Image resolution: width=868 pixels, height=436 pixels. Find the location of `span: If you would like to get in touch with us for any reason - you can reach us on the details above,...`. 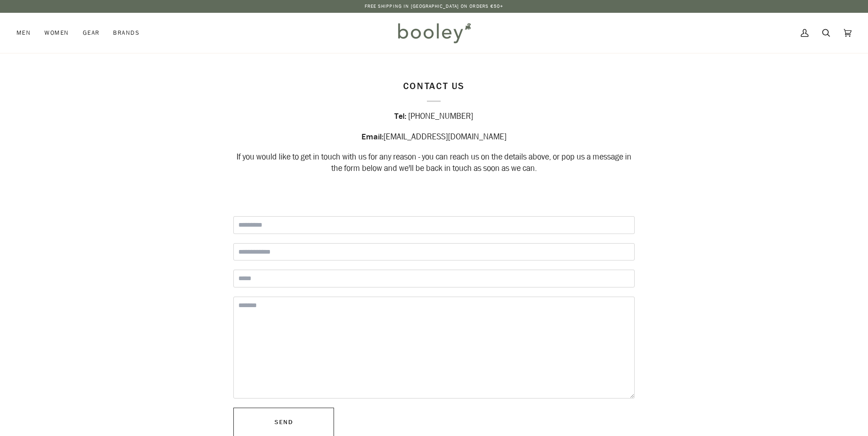

span: If you would like to get in touch with us for any reason - you can reach us on the details above,... is located at coordinates (434, 163).